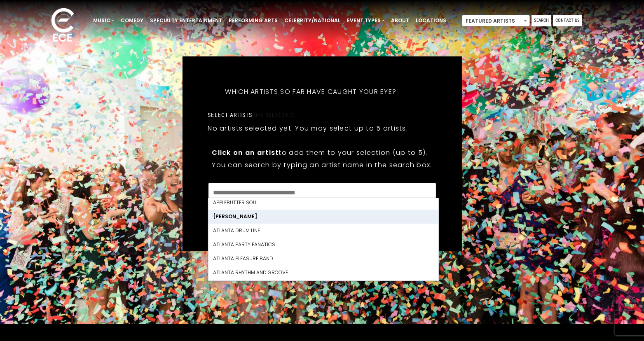 This screenshot has width=644, height=341. What do you see at coordinates (322, 165) in the screenshot?
I see `p: You can search by typing an artist name in the search box.` at bounding box center [322, 165].